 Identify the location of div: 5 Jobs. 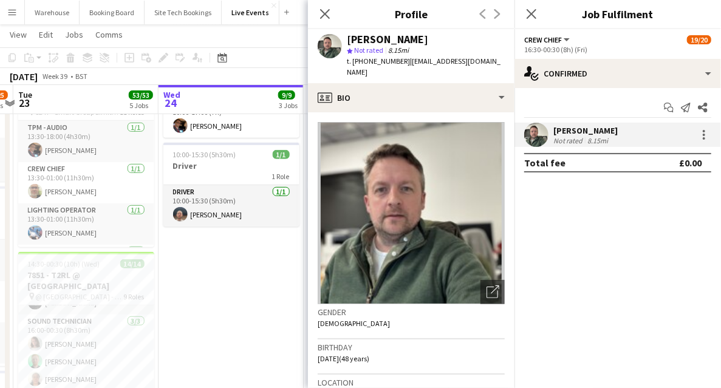
(141, 105).